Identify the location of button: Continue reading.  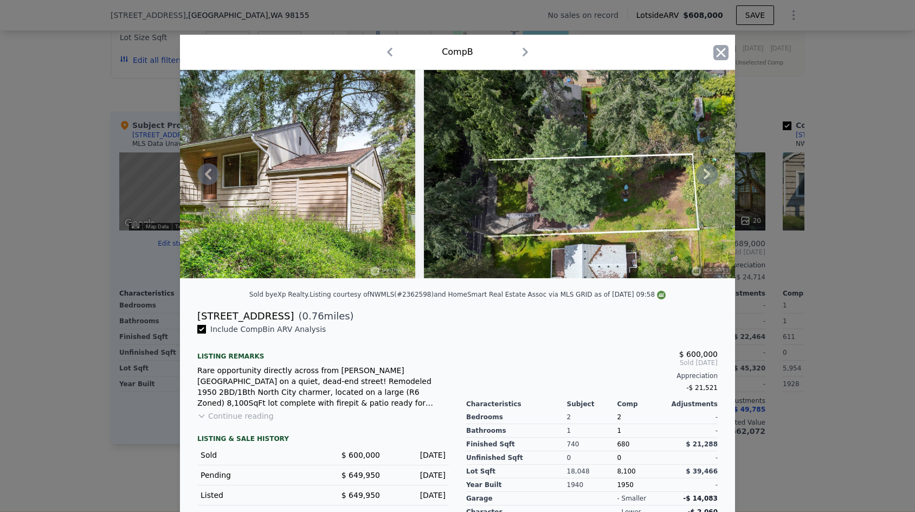
(235, 416).